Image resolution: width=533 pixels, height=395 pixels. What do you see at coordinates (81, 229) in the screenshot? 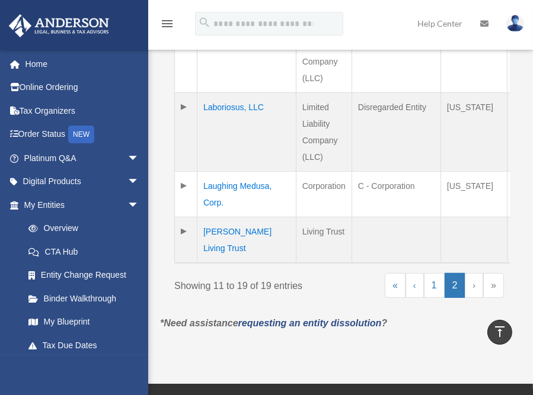
I see `a: Overview` at bounding box center [81, 229].